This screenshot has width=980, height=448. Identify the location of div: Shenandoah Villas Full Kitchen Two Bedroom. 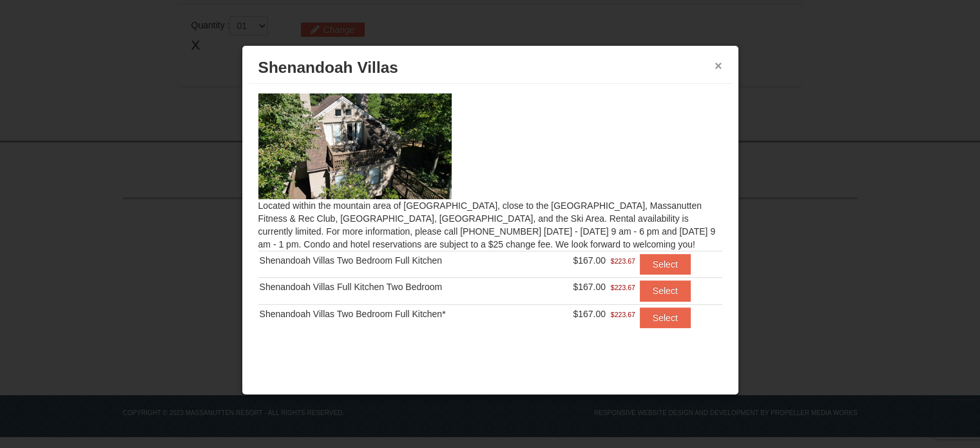
(399, 286).